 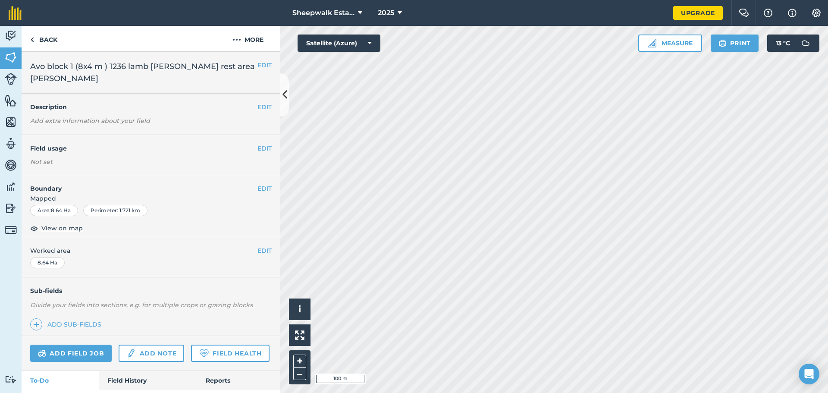 What do you see at coordinates (151, 353) in the screenshot?
I see `a: Add note` at bounding box center [151, 353].